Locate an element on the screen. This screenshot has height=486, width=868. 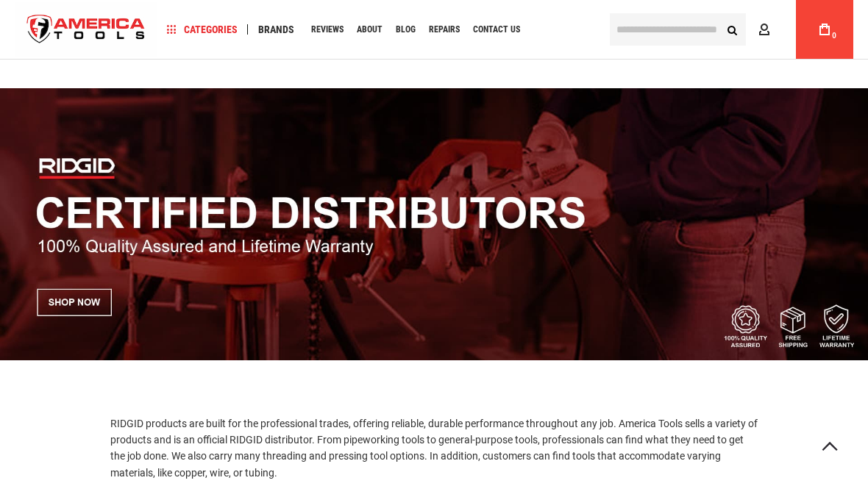
span: Reviews is located at coordinates (327, 29).